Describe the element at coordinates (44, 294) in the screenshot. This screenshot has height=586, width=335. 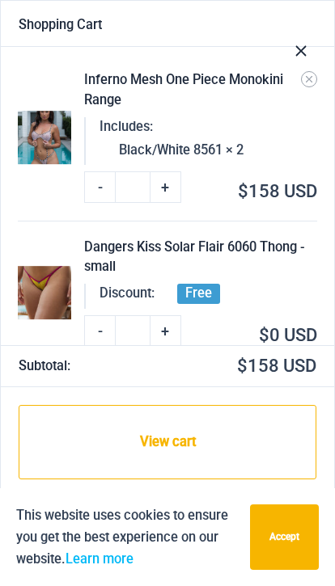
I see `img: Dangers Kiss Solar Flair 6060 Thong 01` at that location.